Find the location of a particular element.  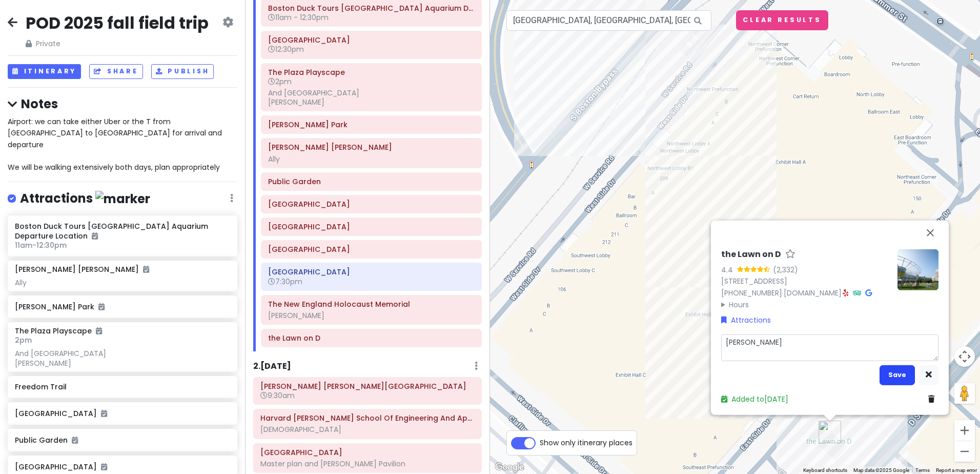

a: Star place is located at coordinates (790, 254).